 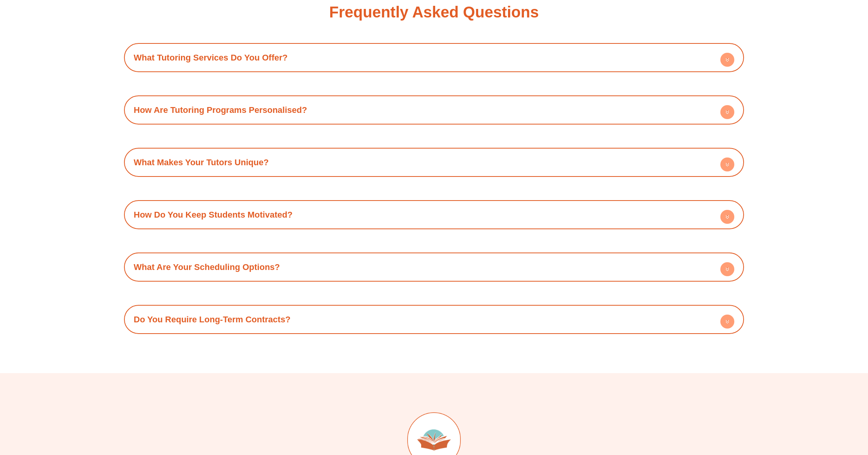 I want to click on a: What Tutoring Services Do You Offer?, so click(x=210, y=57).